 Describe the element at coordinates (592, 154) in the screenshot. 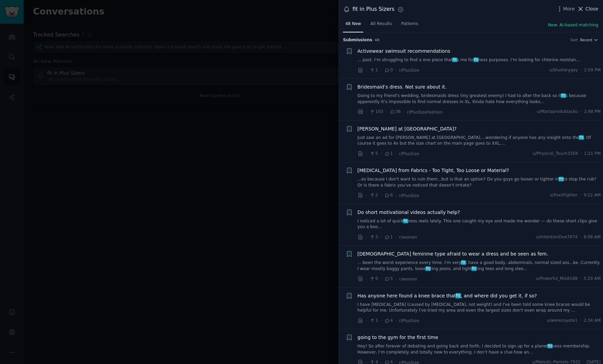

I see `span: 1:21 PM` at that location.